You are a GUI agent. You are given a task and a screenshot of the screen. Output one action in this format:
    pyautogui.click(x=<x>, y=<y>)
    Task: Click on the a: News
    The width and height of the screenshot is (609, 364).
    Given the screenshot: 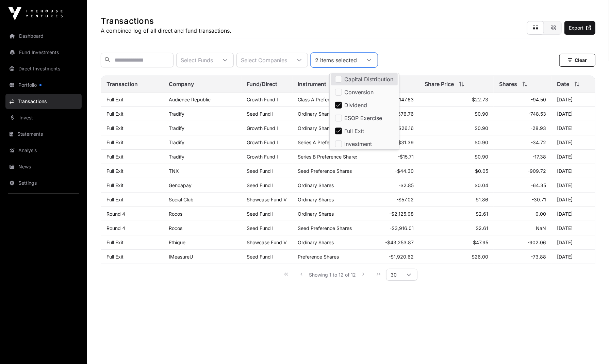 What is the action you would take?
    pyautogui.click(x=43, y=167)
    